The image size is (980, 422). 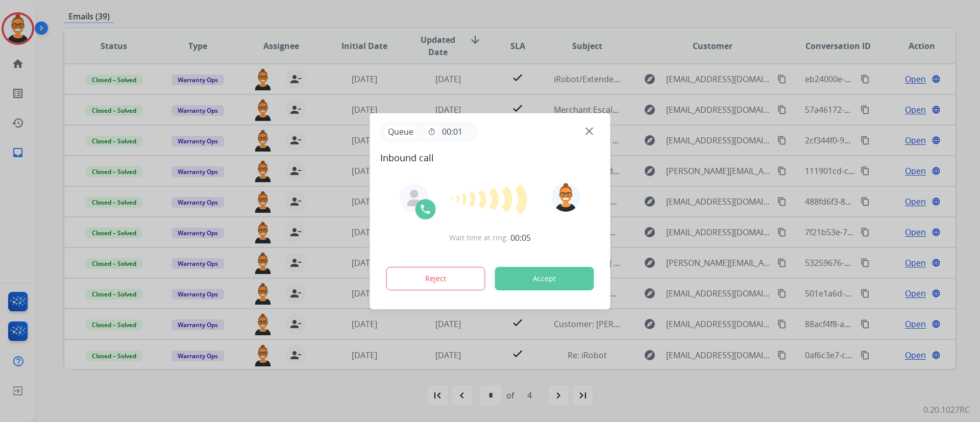 What do you see at coordinates (545, 279) in the screenshot?
I see `button: Accept` at bounding box center [545, 279].